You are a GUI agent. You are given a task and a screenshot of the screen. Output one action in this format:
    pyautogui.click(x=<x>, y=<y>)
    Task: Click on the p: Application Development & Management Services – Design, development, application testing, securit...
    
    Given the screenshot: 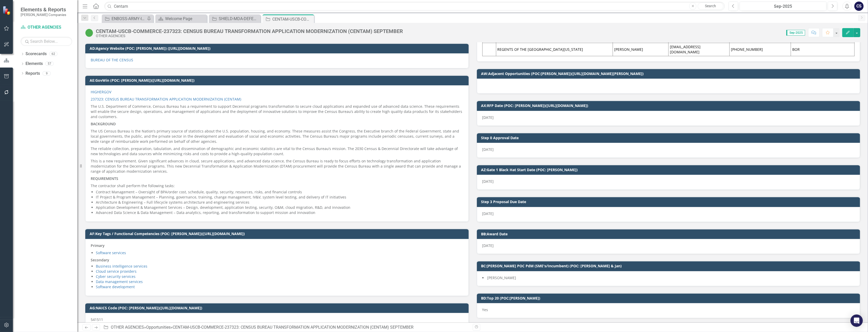 What is the action you would take?
    pyautogui.click(x=280, y=207)
    